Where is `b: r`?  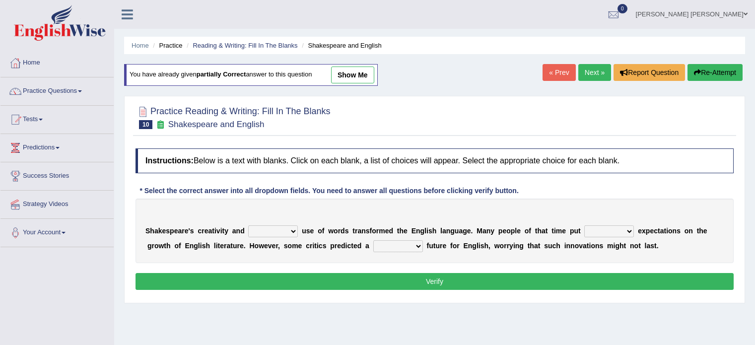
b: r is located at coordinates (508, 246).